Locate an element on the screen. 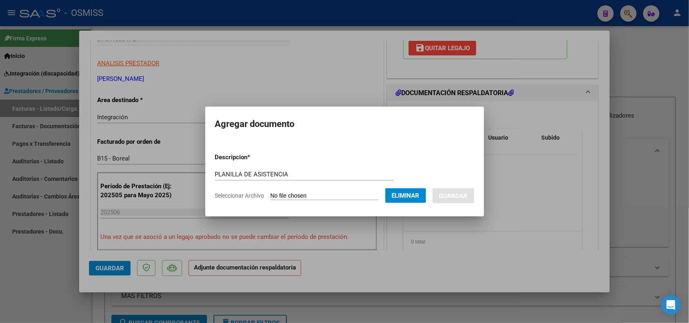 Image resolution: width=689 pixels, height=323 pixels. span: Eliminar is located at coordinates (406, 196).